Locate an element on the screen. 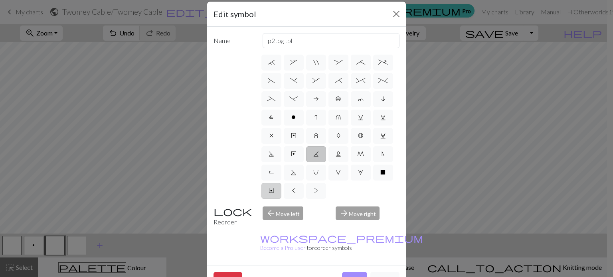 This screenshot has width=613, height=277. span: S is located at coordinates (294, 172).